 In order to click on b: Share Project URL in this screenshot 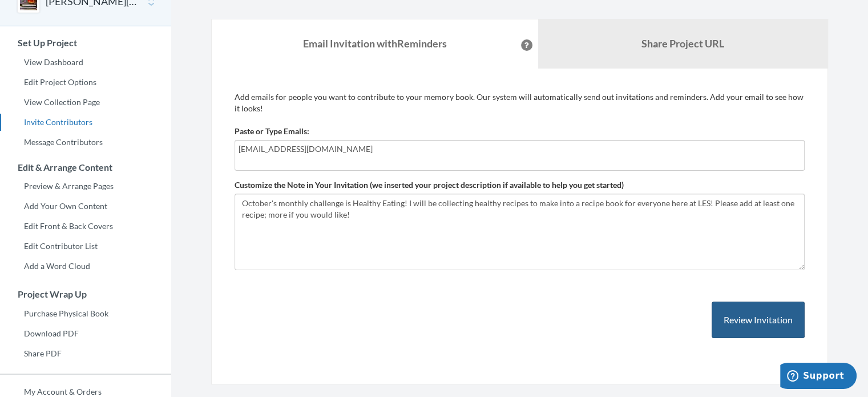, I will do `click(683, 43)`.